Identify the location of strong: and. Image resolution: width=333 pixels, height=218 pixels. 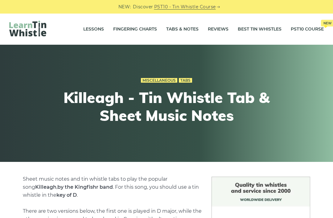
(85, 187).